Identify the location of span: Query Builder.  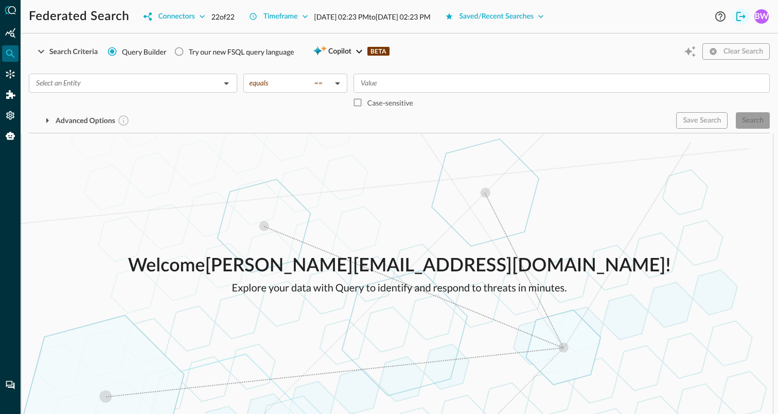
(144, 51).